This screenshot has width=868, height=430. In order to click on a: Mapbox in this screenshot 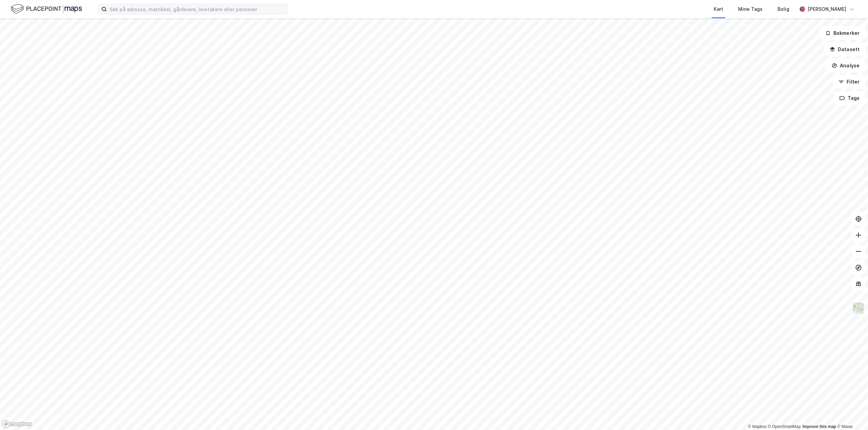, I will do `click(757, 427)`.